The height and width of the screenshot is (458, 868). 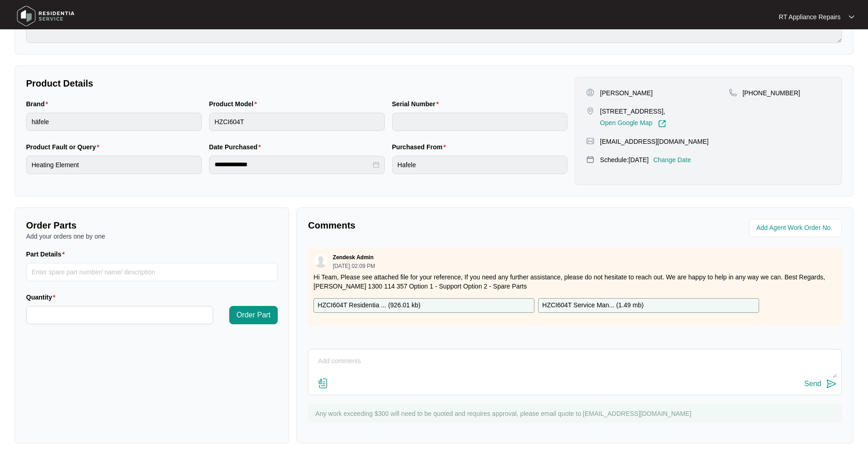 I want to click on label: Part Details, so click(x=47, y=254).